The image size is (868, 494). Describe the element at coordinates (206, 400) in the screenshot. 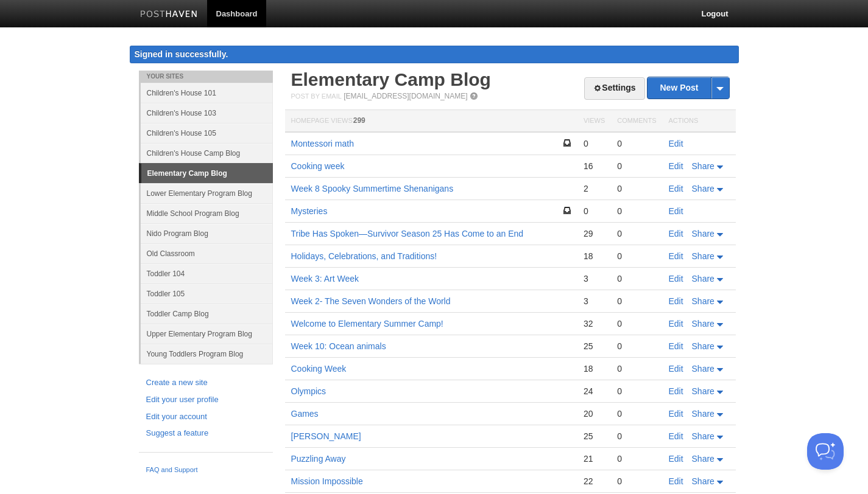

I see `a: Edit your user profile` at that location.